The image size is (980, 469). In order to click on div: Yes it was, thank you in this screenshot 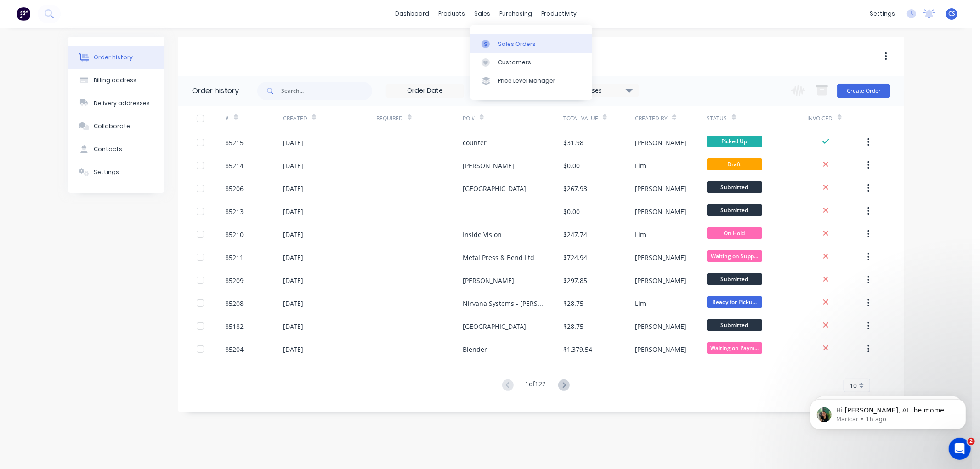, I will do `click(135, 216)`.